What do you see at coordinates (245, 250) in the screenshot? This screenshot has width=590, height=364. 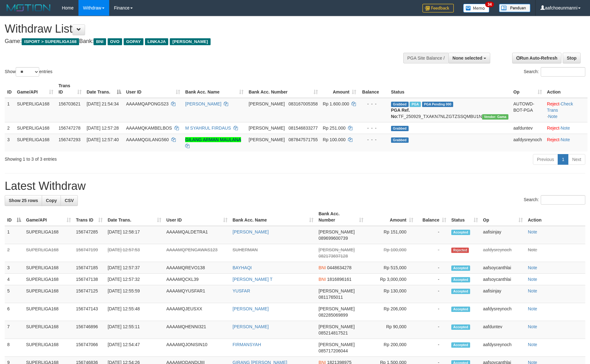 I see `a: SUHERMAN` at bounding box center [245, 250].